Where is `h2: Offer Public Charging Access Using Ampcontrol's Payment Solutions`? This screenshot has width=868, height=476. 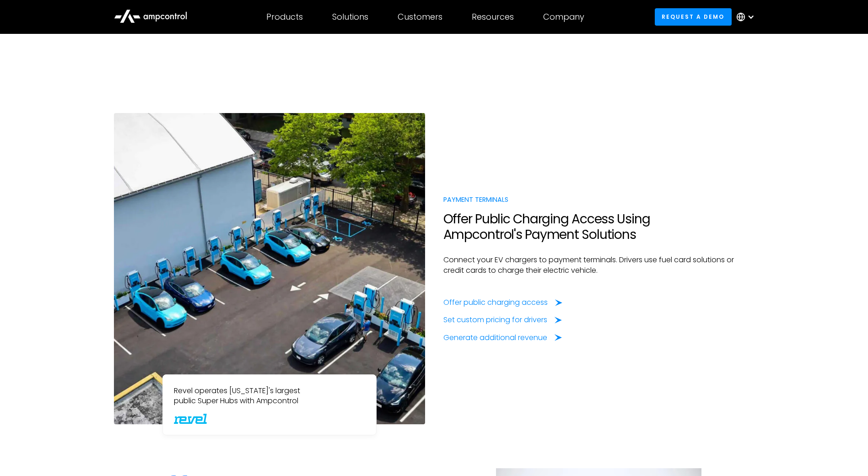
h2: Offer Public Charging Access Using Ampcontrol's Payment Solutions is located at coordinates (599, 227).